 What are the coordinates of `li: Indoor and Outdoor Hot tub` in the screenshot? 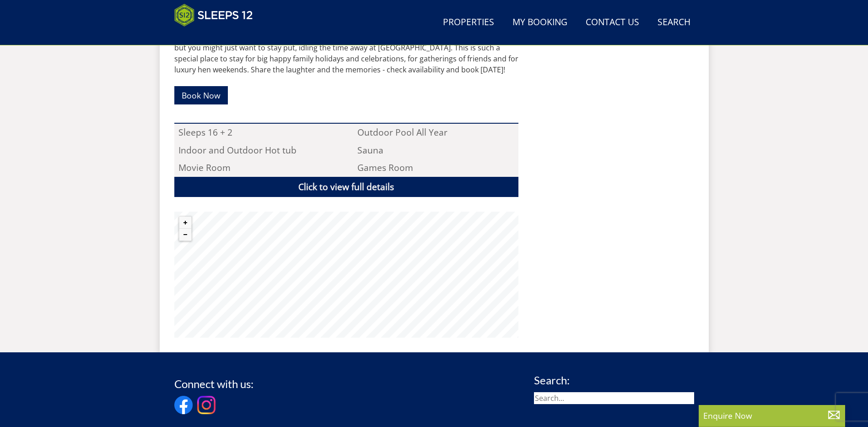 It's located at (256, 151).